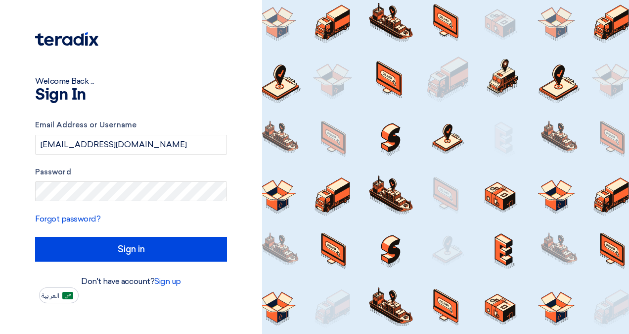 Image resolution: width=629 pixels, height=334 pixels. I want to click on div: Don't have account?, so click(131, 281).